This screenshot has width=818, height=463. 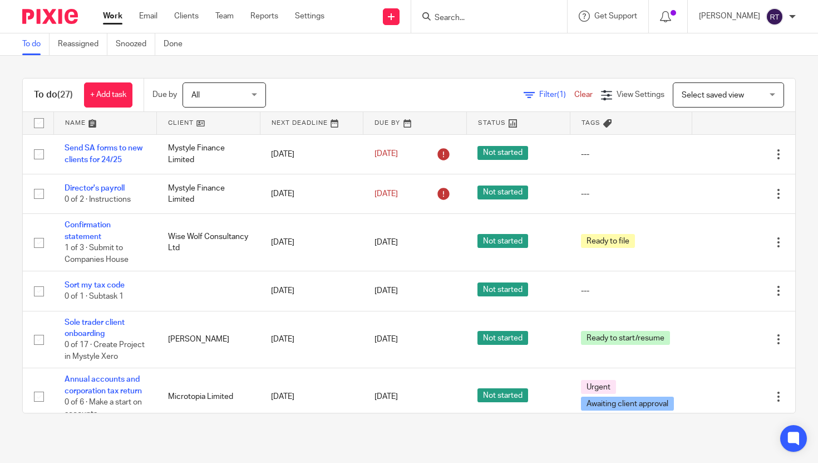 I want to click on span: Ready to file, so click(x=608, y=240).